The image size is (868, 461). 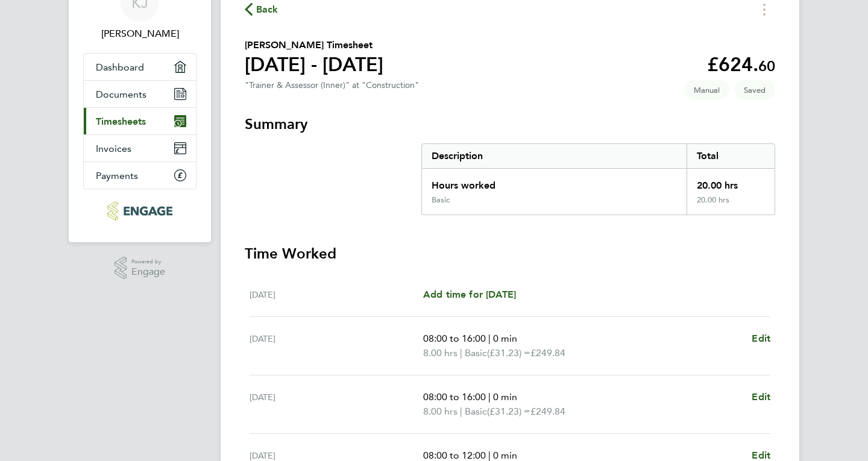 I want to click on a: Dashboard, so click(x=140, y=67).